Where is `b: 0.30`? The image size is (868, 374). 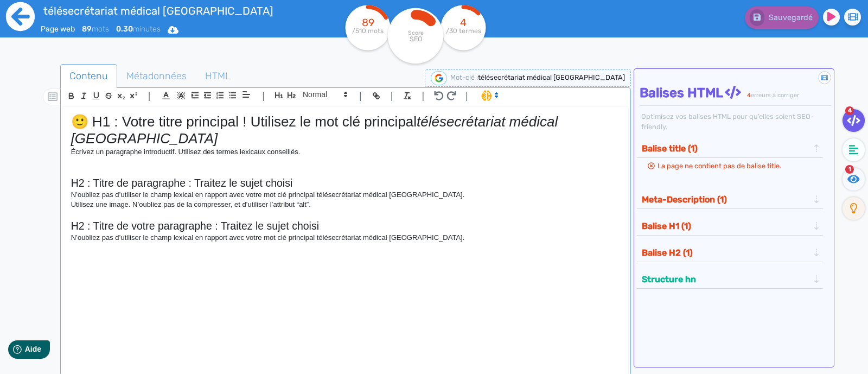 b: 0.30 is located at coordinates (124, 29).